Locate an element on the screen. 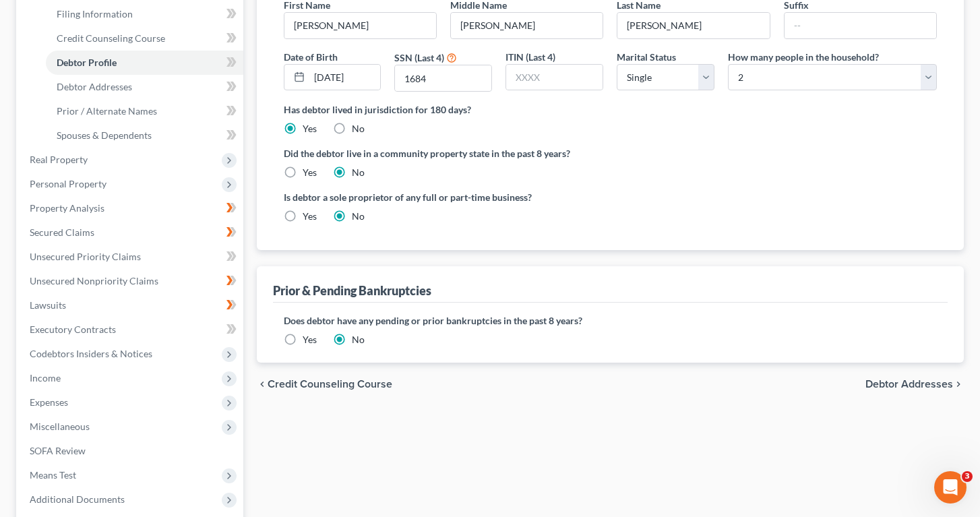 The width and height of the screenshot is (980, 517). a: Property Analysis is located at coordinates (131, 208).